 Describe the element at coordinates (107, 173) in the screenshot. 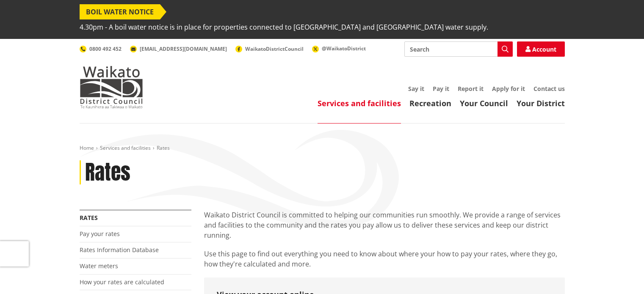

I see `h1: Rates` at that location.